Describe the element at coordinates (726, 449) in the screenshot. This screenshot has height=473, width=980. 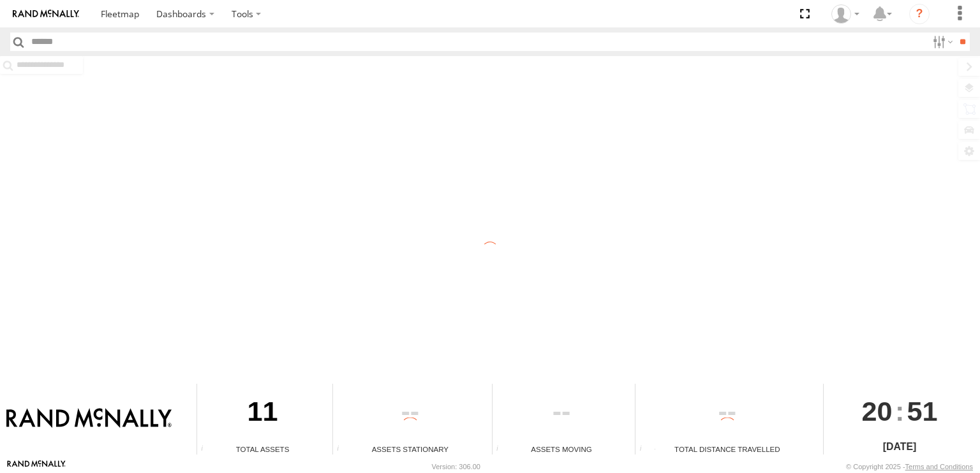
I see `div: Total Distance Travelled` at that location.